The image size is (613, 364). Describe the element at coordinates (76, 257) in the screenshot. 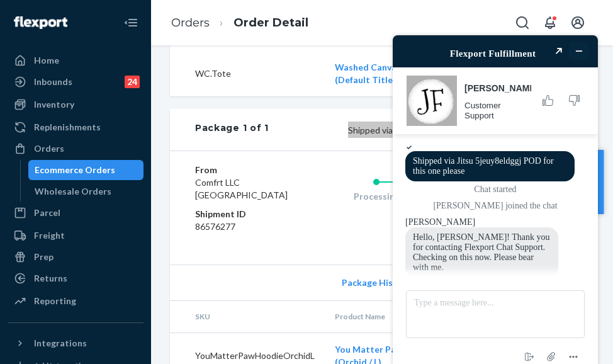

I see `a: Prep` at that location.